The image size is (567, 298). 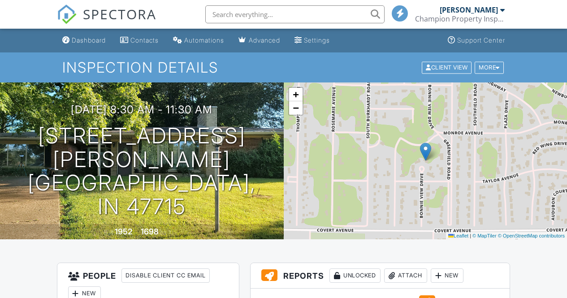 What do you see at coordinates (380, 276) in the screenshot?
I see `h3: Reports` at bounding box center [380, 276].